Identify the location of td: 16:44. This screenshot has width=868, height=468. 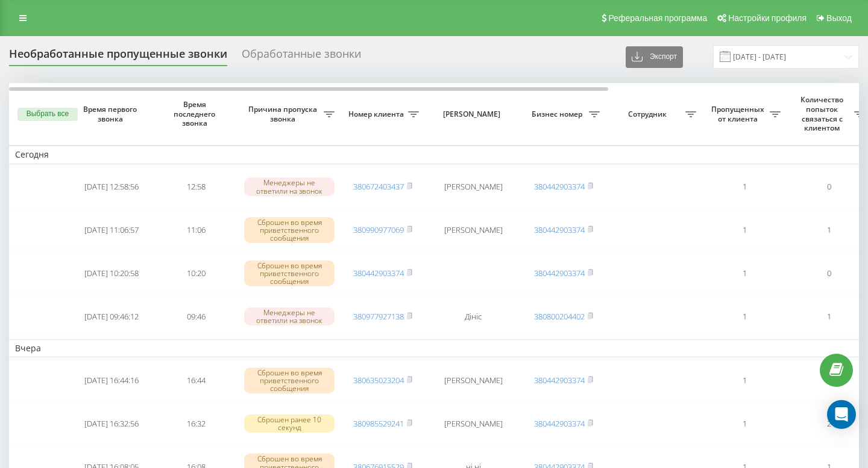
(196, 380).